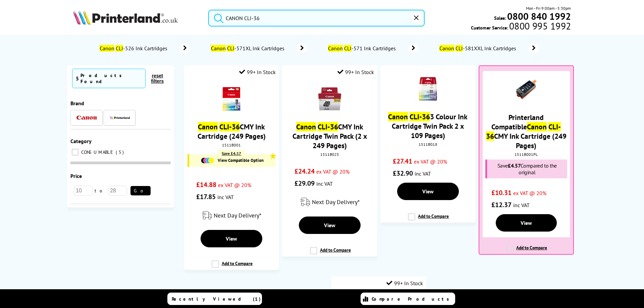  What do you see at coordinates (500, 18) in the screenshot?
I see `span: Sales:` at bounding box center [500, 18].